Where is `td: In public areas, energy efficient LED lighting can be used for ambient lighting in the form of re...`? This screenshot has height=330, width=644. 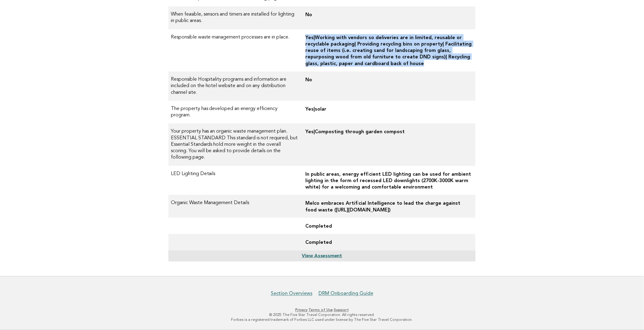
td: In public areas, energy efficient LED lighting can be used for ambient lighting in the form of re... is located at coordinates (388, 181).